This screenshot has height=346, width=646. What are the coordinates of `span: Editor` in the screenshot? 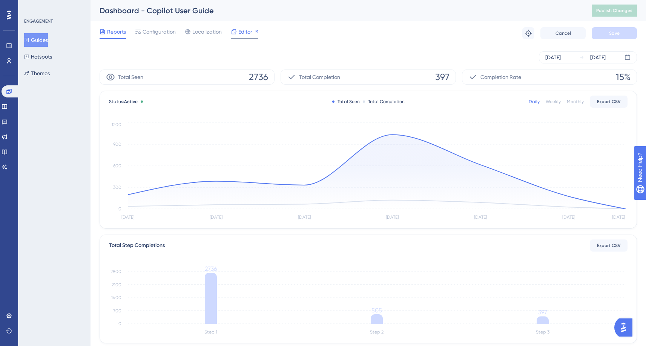 It's located at (245, 32).